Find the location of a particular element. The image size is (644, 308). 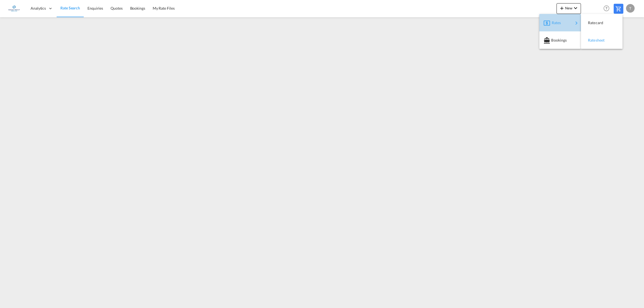

span: Bookings is located at coordinates (554, 40).